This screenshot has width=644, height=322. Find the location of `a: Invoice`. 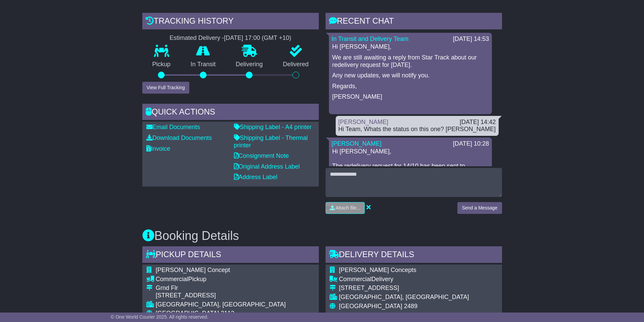

a: Invoice is located at coordinates (158, 148).